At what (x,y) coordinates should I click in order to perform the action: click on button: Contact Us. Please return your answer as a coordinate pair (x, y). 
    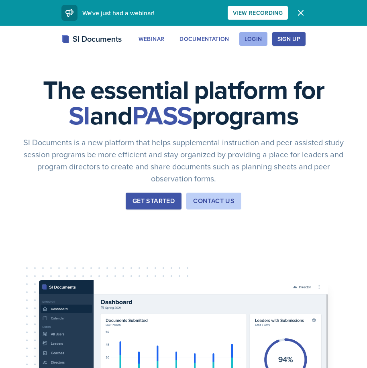
    Looking at the image, I should click on (214, 201).